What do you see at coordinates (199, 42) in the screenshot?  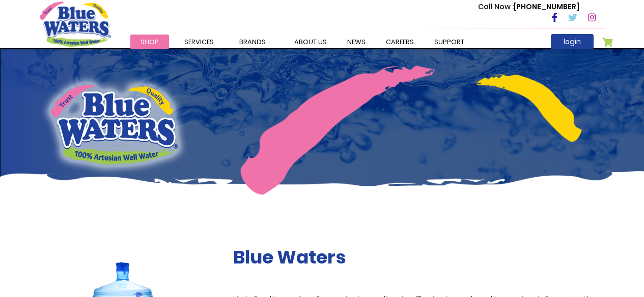 I see `a: Services` at bounding box center [199, 42].